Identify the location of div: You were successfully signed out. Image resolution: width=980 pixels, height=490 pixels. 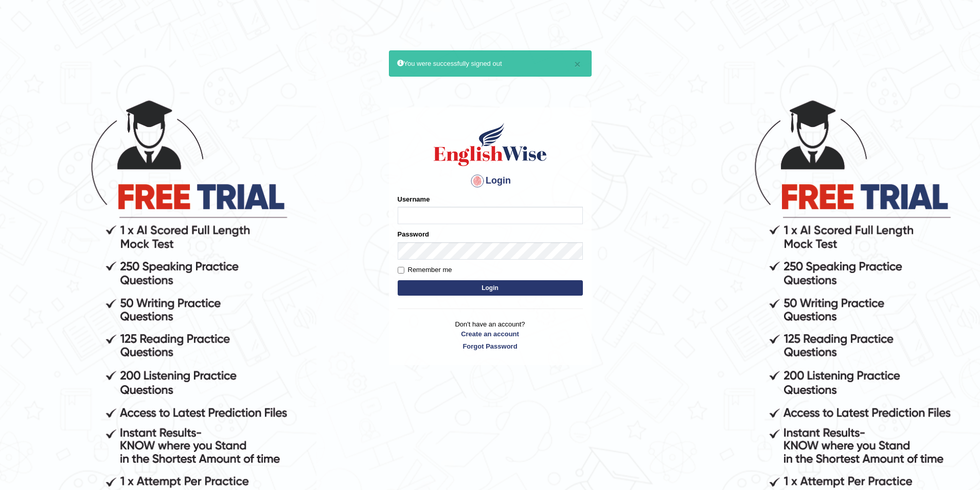
(490, 63).